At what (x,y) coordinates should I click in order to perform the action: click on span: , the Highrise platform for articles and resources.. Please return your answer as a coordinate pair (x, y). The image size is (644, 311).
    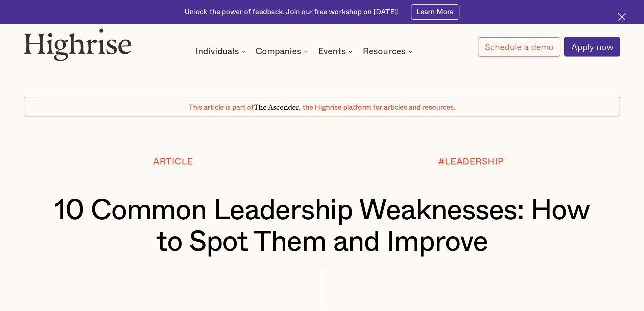
    Looking at the image, I should click on (377, 107).